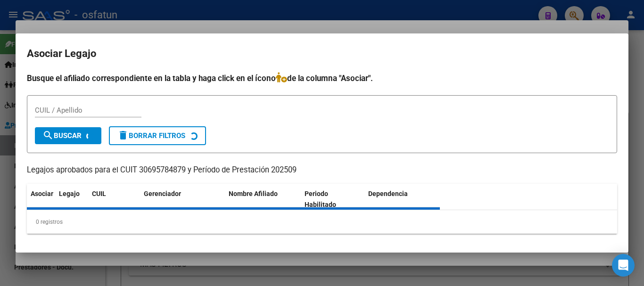 The width and height of the screenshot is (644, 286). I want to click on div: Open Intercom Messenger, so click(623, 265).